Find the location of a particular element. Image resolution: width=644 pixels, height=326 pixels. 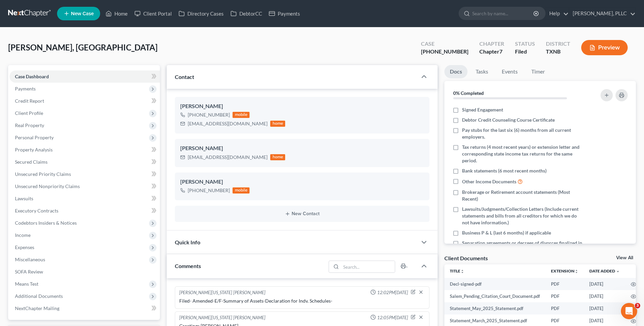

button: Preview is located at coordinates (604, 47).